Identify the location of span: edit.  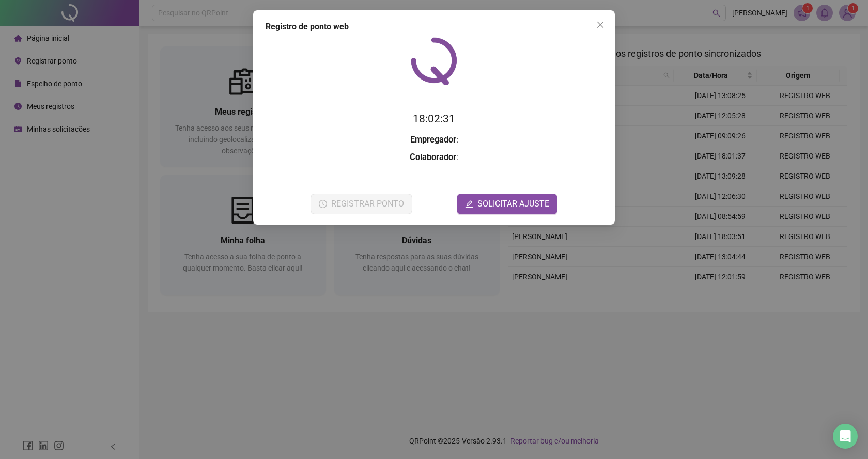
(469, 204).